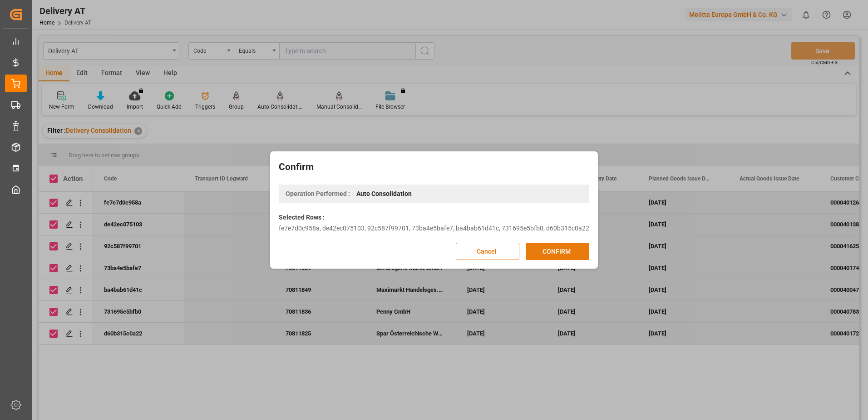 The height and width of the screenshot is (420, 868). I want to click on button: Cancel, so click(488, 252).